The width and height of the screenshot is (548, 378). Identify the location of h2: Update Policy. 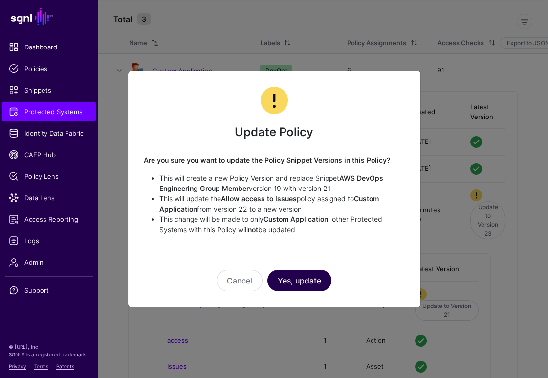
(274, 132).